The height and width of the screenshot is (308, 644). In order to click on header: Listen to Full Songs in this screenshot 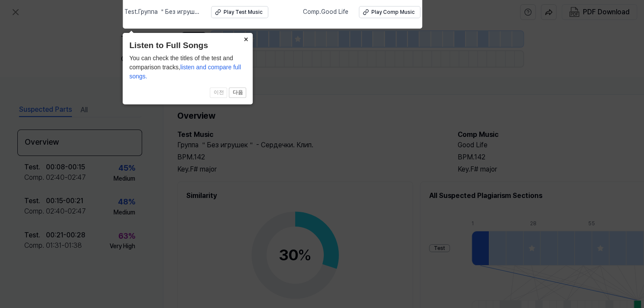, I will do `click(188, 46)`.